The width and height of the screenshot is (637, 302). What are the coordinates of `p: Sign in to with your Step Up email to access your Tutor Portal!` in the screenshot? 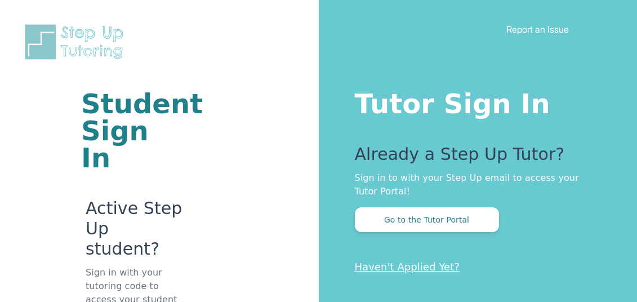 It's located at (473, 185).